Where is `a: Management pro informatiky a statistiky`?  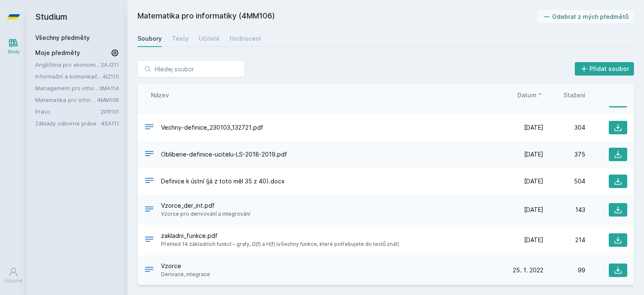 a: Management pro informatiky a statistiky is located at coordinates (67, 88).